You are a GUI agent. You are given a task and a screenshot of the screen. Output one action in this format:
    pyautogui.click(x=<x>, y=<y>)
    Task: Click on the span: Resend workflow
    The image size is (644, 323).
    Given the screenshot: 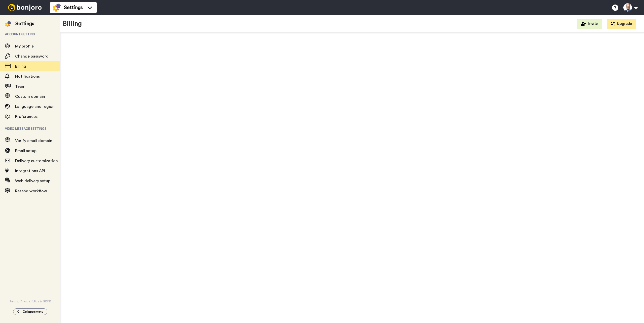 What is the action you would take?
    pyautogui.click(x=31, y=191)
    